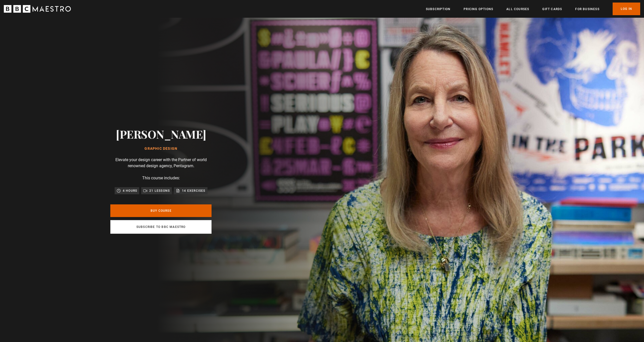 This screenshot has height=342, width=644. What do you see at coordinates (160, 191) in the screenshot?
I see `p: 21 lessons` at bounding box center [160, 191].